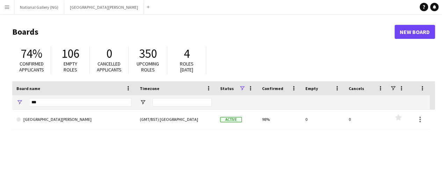 Image resolution: width=442 pixels, height=193 pixels. Describe the element at coordinates (70, 66) in the screenshot. I see `span: Empty roles` at that location.